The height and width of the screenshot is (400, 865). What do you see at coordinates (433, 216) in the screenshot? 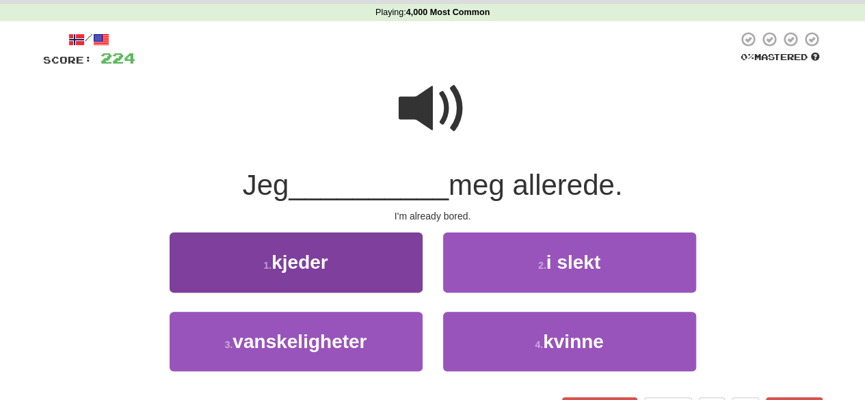
I see `div: I'm already bored.` at bounding box center [433, 216].